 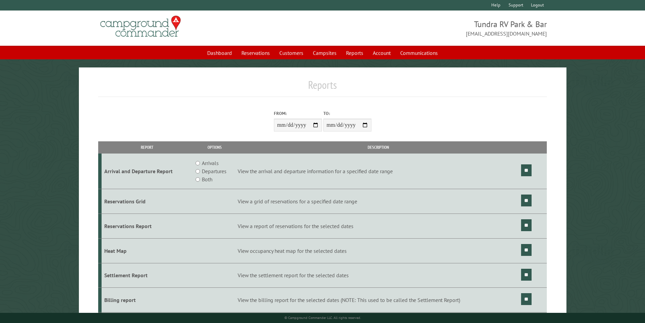 What do you see at coordinates (378, 201) in the screenshot?
I see `td: View a grid of reservations for a specified date range` at bounding box center [378, 201].